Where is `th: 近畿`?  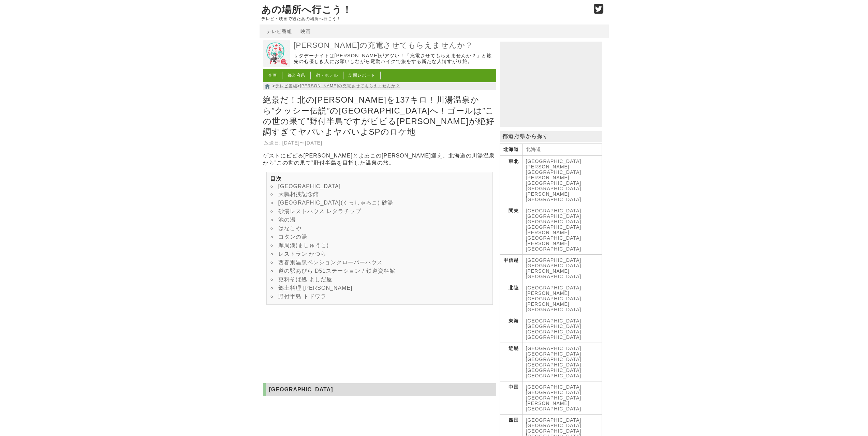
th: 近畿 is located at coordinates (511, 362).